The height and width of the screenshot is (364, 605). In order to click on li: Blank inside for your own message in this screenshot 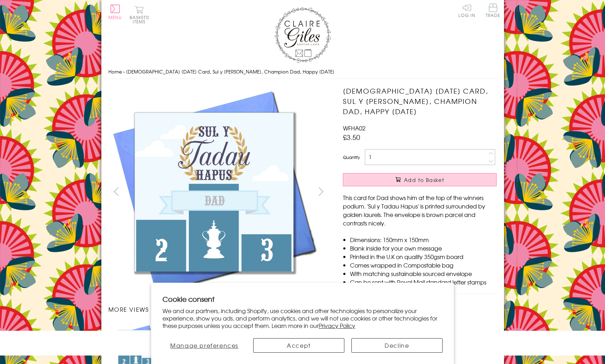, I will do `click(423, 248)`.